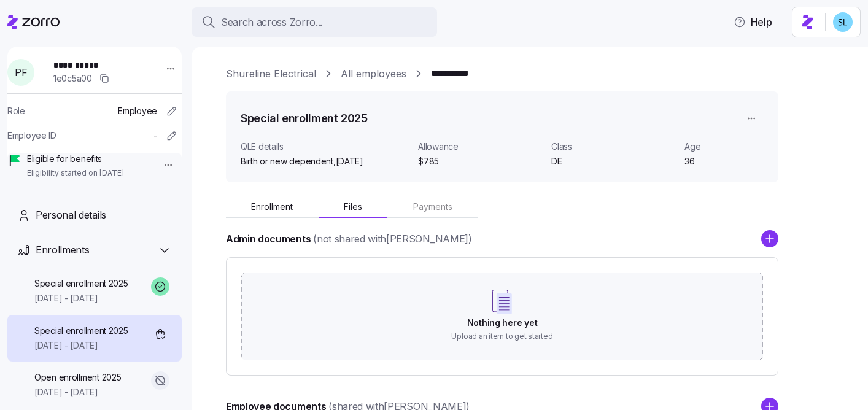  What do you see at coordinates (433, 207) in the screenshot?
I see `span: Payments` at bounding box center [433, 207].